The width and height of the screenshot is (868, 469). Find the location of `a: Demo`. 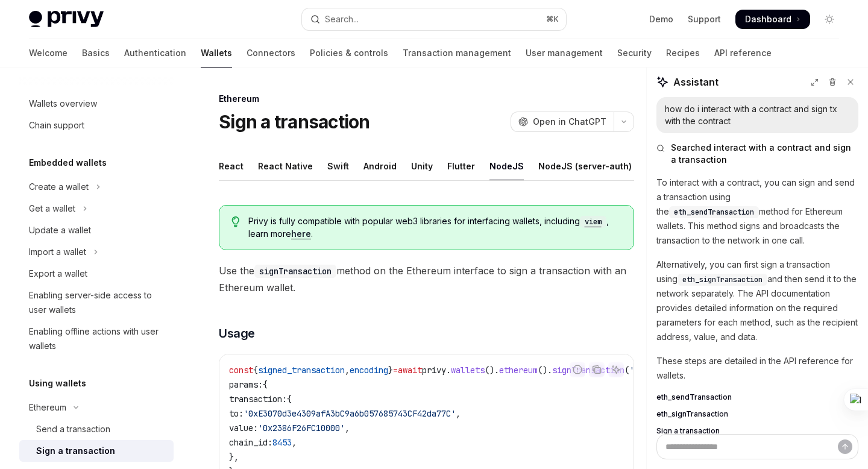

a: Demo is located at coordinates (662, 19).